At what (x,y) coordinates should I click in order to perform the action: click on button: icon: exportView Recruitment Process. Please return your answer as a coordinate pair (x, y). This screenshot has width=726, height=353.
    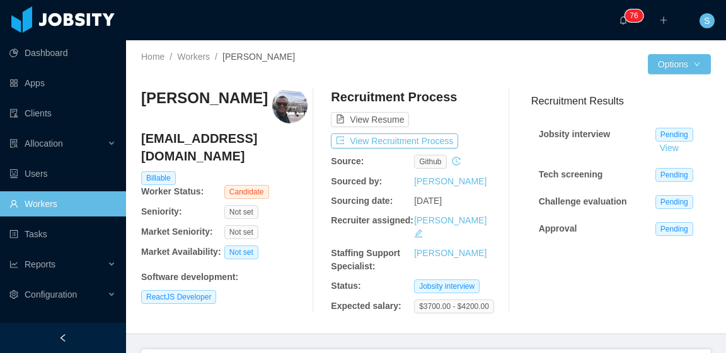
    Looking at the image, I should click on (394, 141).